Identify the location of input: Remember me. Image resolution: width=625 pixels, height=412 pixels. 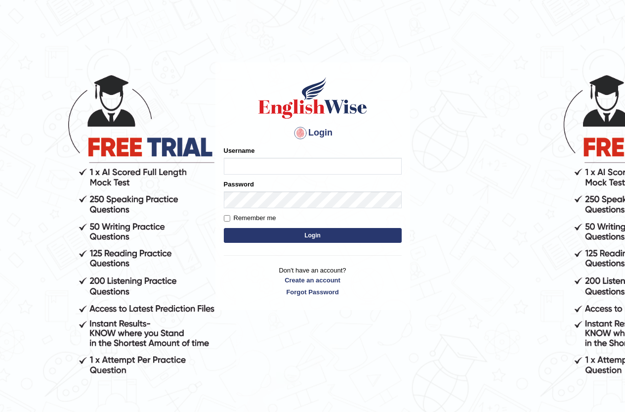
(227, 218).